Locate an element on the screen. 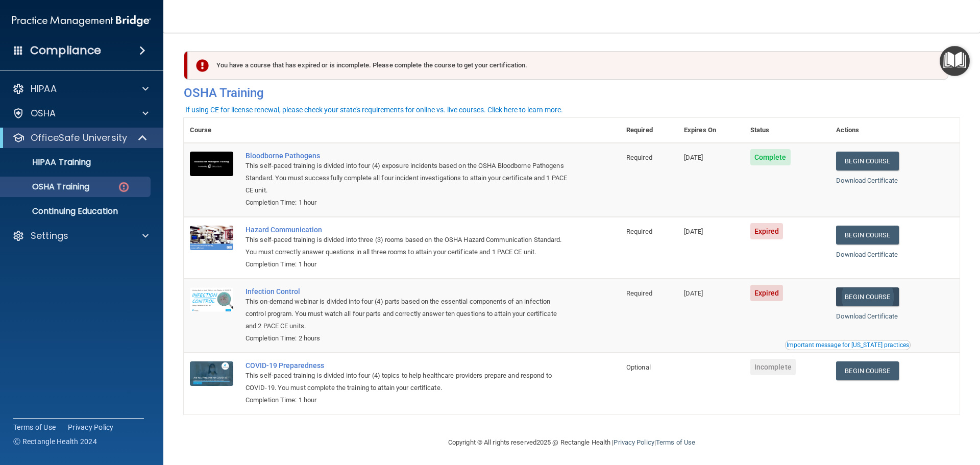  span: Ⓒ Rectangle Health 2024 is located at coordinates (55, 442).